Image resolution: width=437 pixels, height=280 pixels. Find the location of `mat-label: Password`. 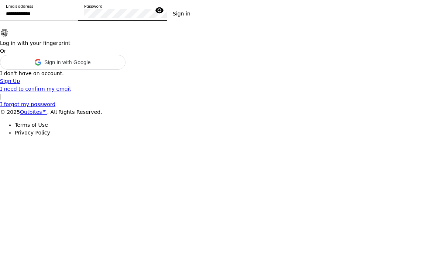

mat-label: Password is located at coordinates (93, 6).